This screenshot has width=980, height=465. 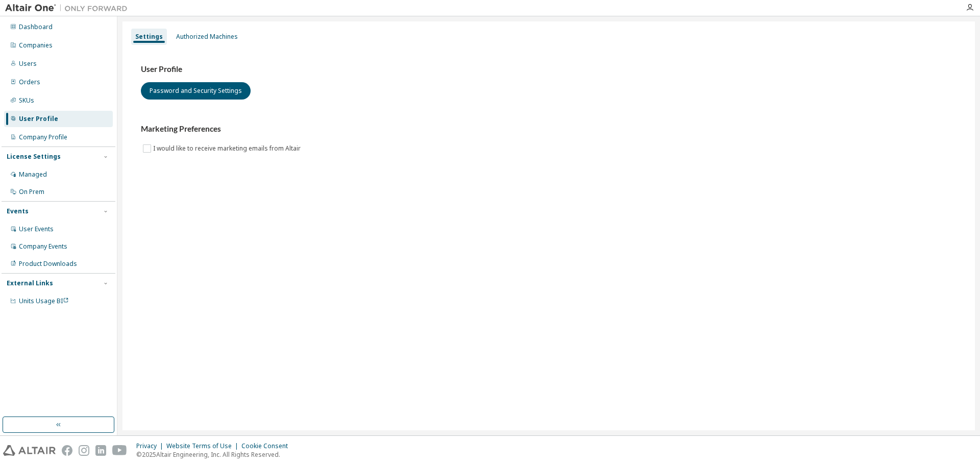 What do you see at coordinates (36, 45) in the screenshot?
I see `div: Companies` at bounding box center [36, 45].